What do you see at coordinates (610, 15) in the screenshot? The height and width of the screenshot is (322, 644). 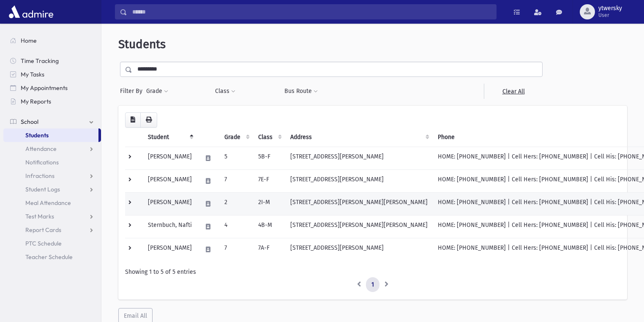 I see `span: User` at bounding box center [610, 15].